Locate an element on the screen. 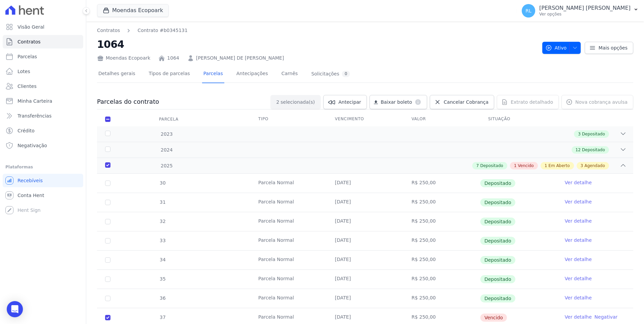  span: 32 is located at coordinates (162, 221).